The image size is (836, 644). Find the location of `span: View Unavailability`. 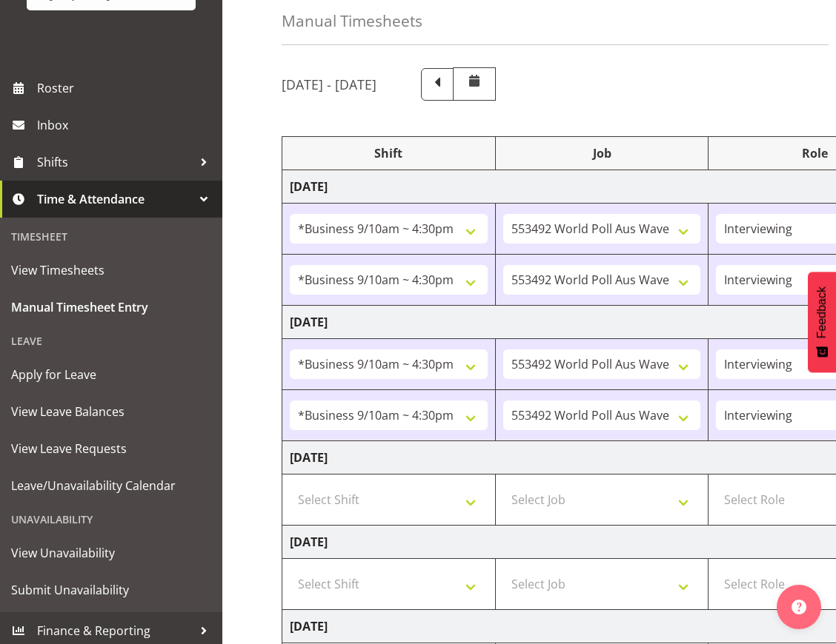

span: View Unavailability is located at coordinates (111, 553).